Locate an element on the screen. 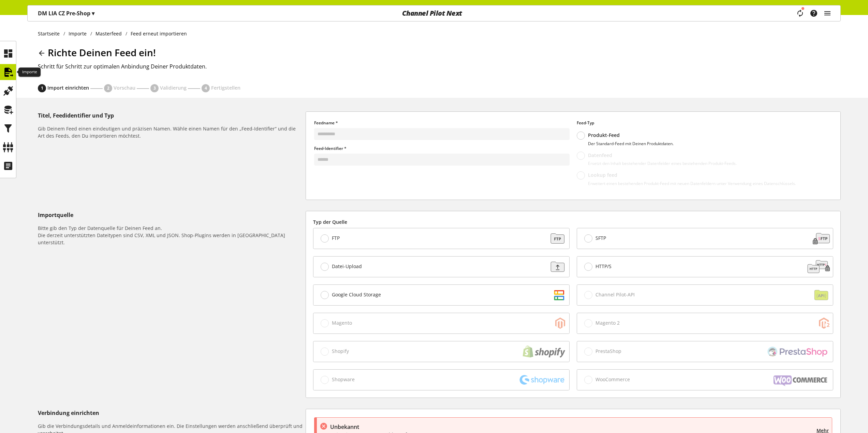  h5: Titel, Feedidentifier und Typ is located at coordinates (170, 115).